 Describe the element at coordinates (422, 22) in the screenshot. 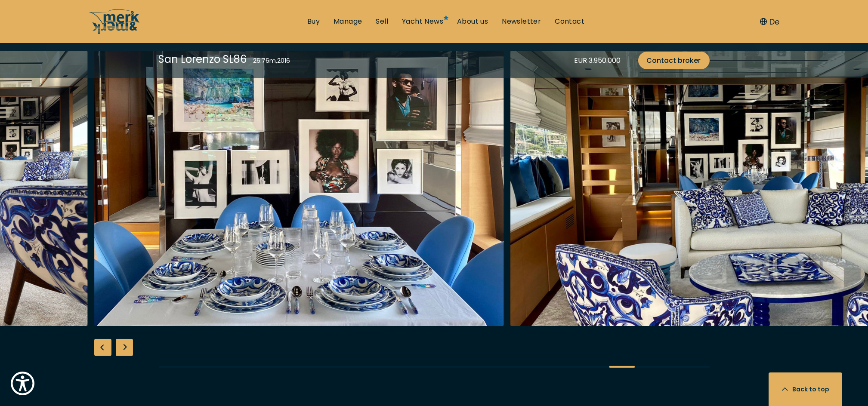

I see `a: Yacht News` at that location.